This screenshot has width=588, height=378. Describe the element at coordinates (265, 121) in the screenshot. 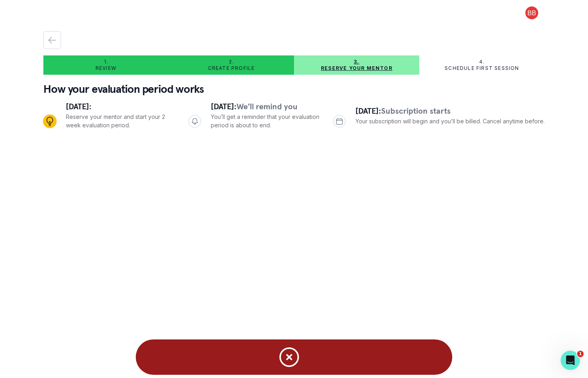

I see `p: You’ll get a reminder that your evaluation period is about to end.` at that location.